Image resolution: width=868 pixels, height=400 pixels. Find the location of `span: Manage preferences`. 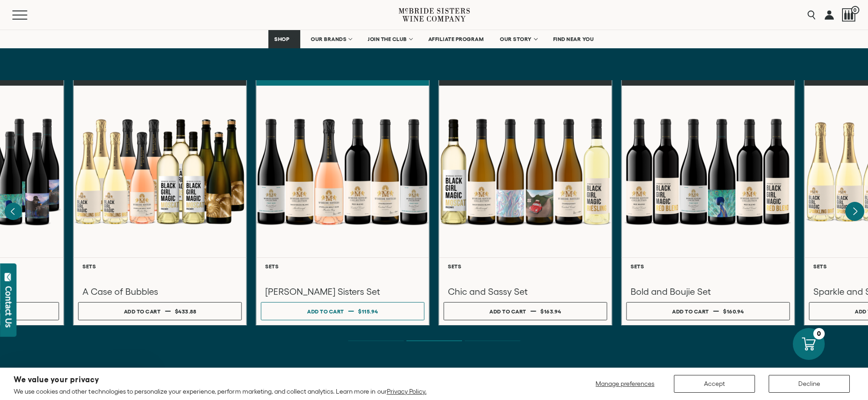

span: Manage preferences is located at coordinates (625, 384).